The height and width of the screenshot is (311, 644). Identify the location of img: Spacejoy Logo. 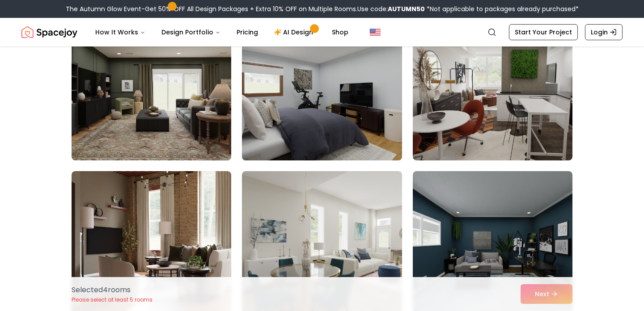
(49, 32).